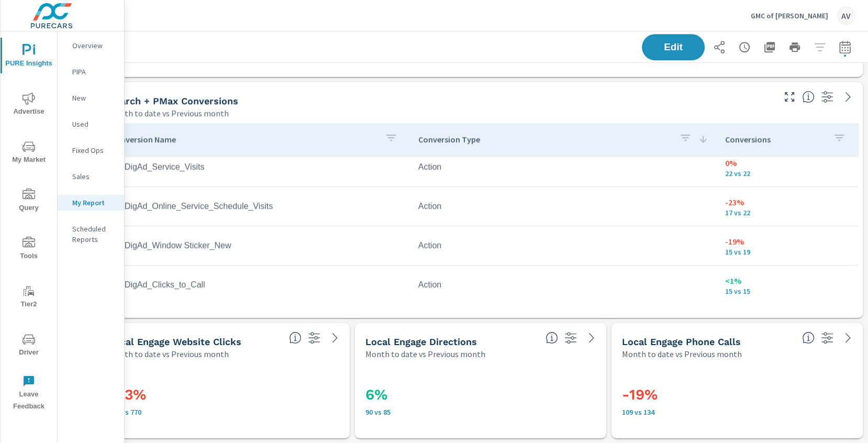  I want to click on p: 90 vs 85, so click(480, 412).